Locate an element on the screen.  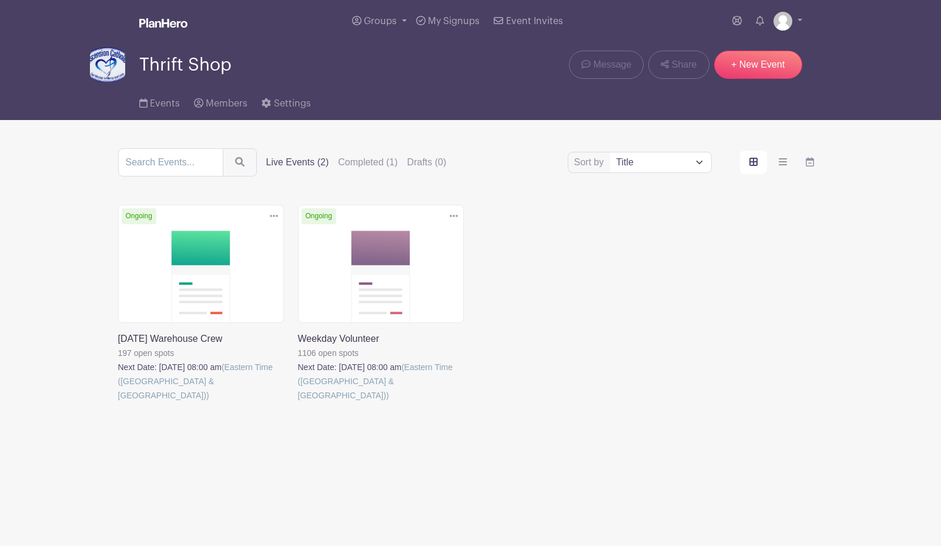
span: Event Invites is located at coordinates (534, 21).